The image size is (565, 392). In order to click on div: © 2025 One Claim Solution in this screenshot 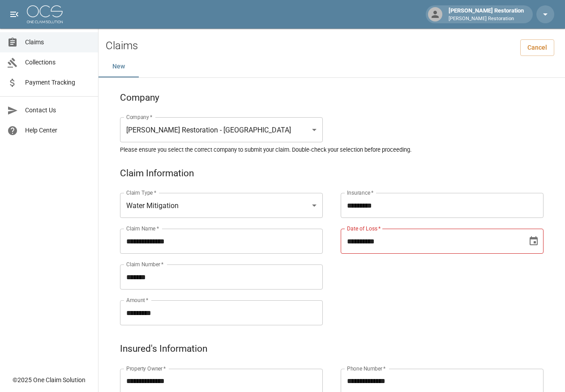, I will do `click(49, 380)`.